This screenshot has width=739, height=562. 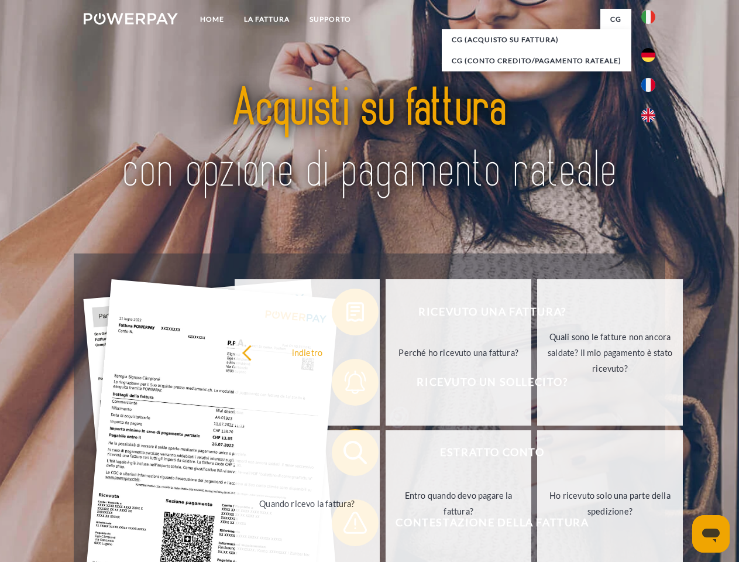 I want to click on div: Quali sono le fatture non ancora saldate? Il mio pagamento è stato ricevuto?, so click(x=610, y=352).